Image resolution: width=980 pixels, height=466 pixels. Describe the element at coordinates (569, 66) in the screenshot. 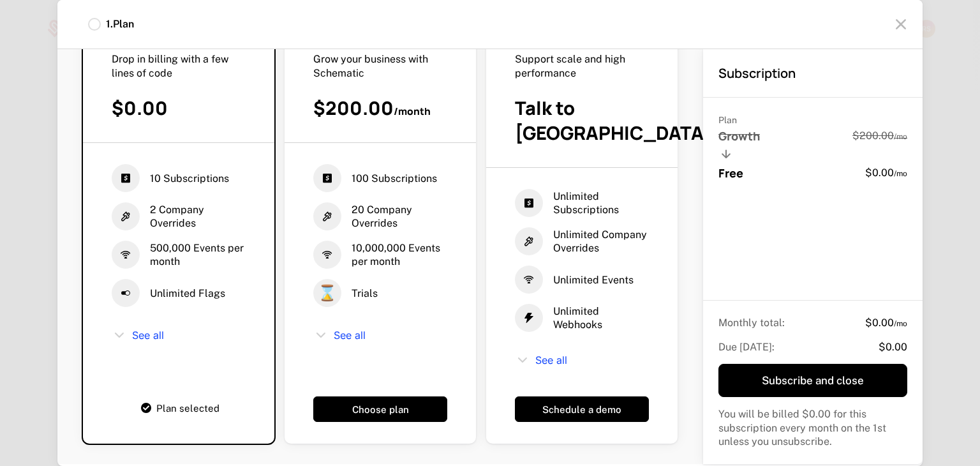

I see `span: Support scale and high performance` at that location.